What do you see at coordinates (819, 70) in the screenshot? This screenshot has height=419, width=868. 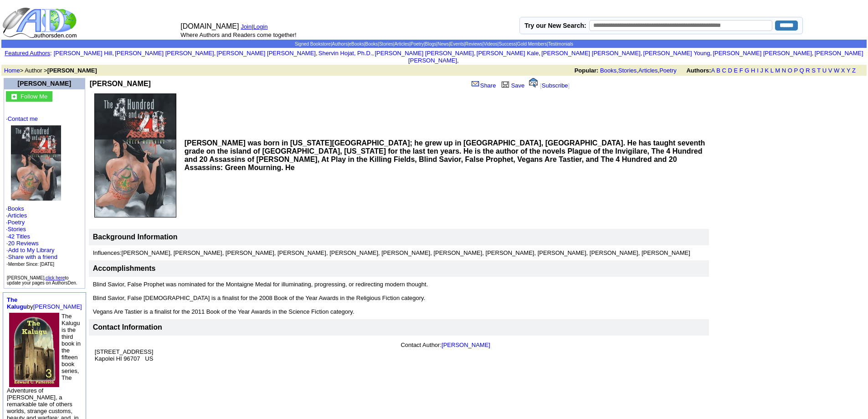 I see `a: T` at bounding box center [819, 70].